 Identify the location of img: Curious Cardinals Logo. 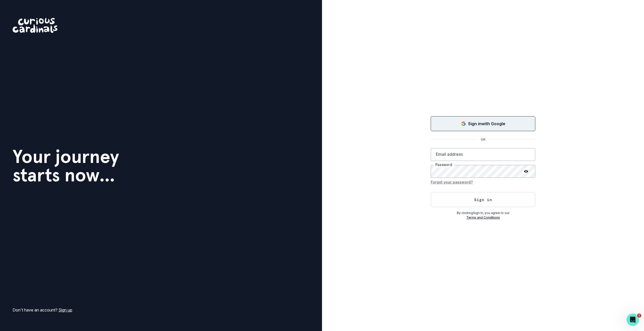
(35, 25).